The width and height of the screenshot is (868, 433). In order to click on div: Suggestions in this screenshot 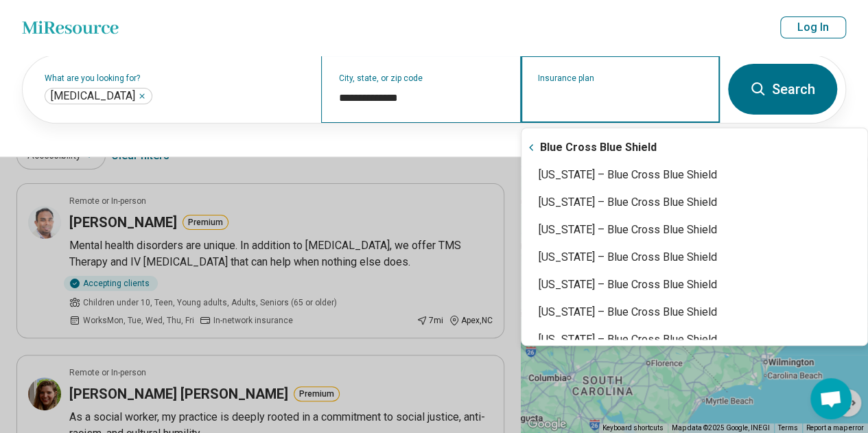, I will do `click(694, 237)`.